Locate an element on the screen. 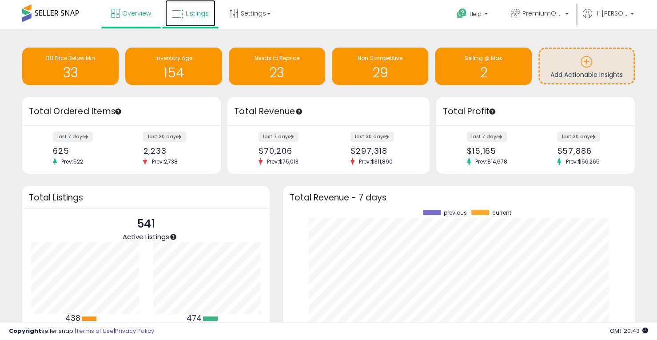 The image size is (657, 340). span: Prev: 522 is located at coordinates (72, 161).